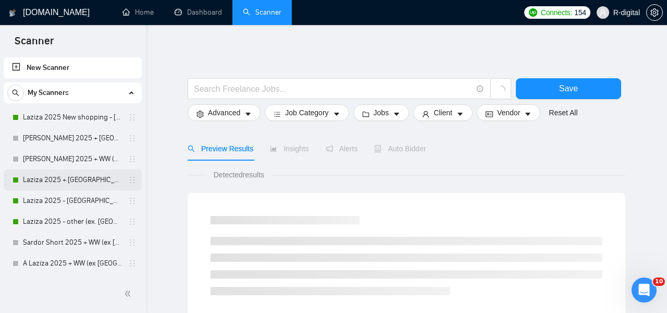 This screenshot has height=313, width=667. Describe the element at coordinates (556, 13) in the screenshot. I see `span: Connects:` at that location.